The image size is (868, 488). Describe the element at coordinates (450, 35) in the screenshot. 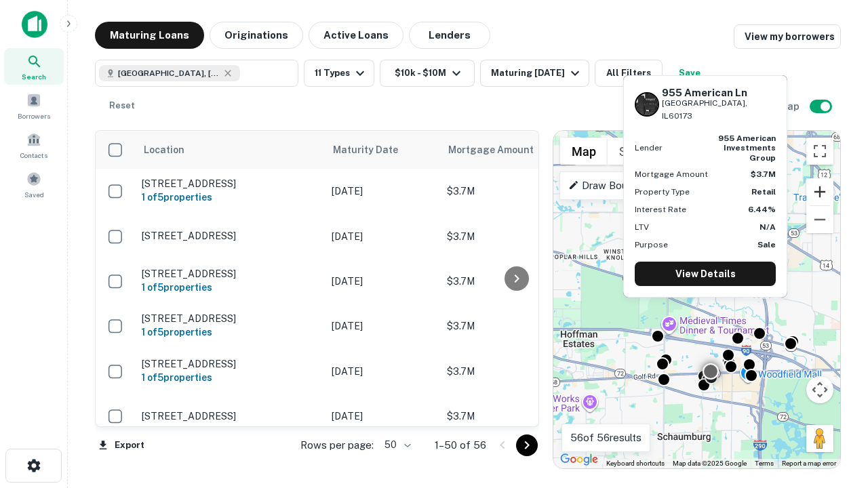

I see `button: Lenders` at that location.